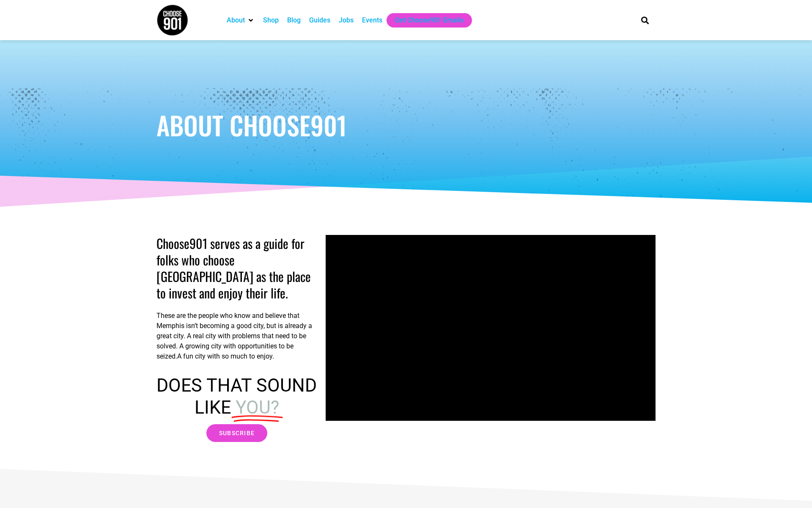 Image resolution: width=812 pixels, height=508 pixels. What do you see at coordinates (346, 20) in the screenshot?
I see `a: Jobs` at bounding box center [346, 20].